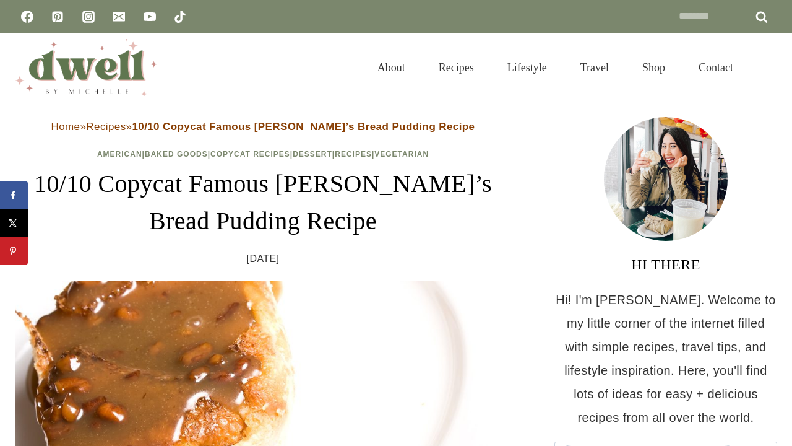  I want to click on a: About, so click(391, 67).